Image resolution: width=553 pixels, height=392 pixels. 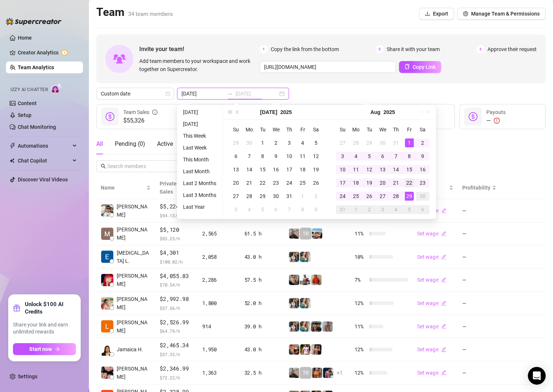 I want to click on div: 7, so click(x=289, y=210).